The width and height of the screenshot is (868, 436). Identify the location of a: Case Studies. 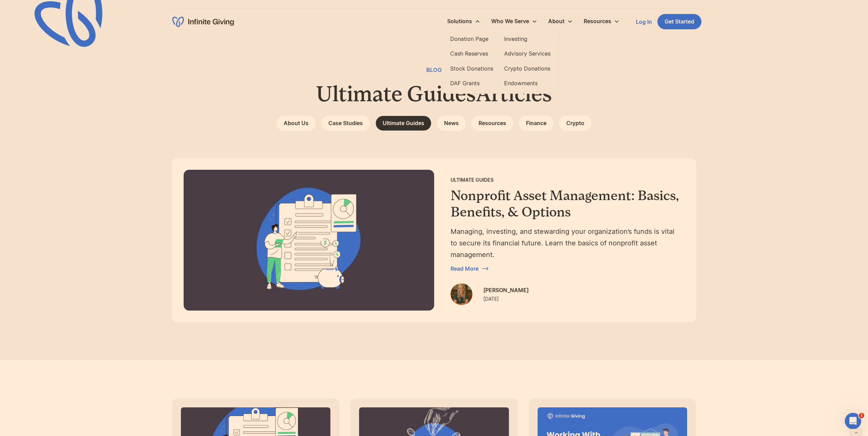
(346, 123).